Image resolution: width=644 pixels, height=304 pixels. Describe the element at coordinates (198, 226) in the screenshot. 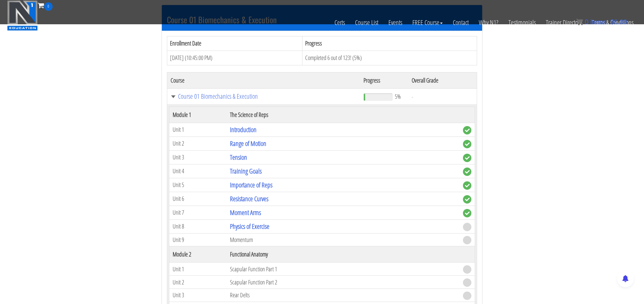

I see `td: Unit 8` at that location.